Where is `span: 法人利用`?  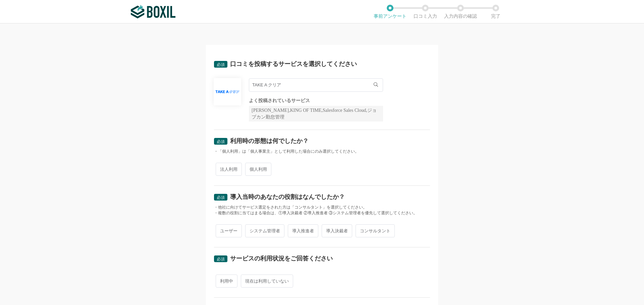 span: 法人利用 is located at coordinates (229, 169).